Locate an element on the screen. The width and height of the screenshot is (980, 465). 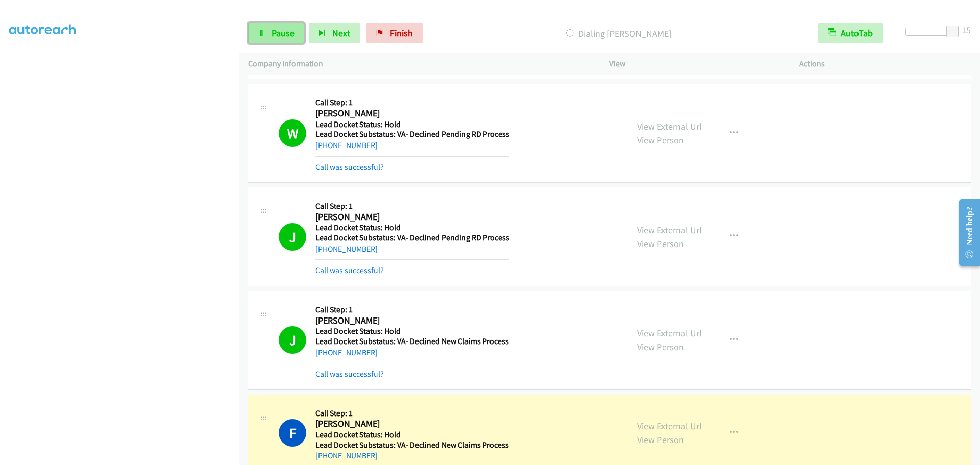
a: Finish is located at coordinates (395, 34).